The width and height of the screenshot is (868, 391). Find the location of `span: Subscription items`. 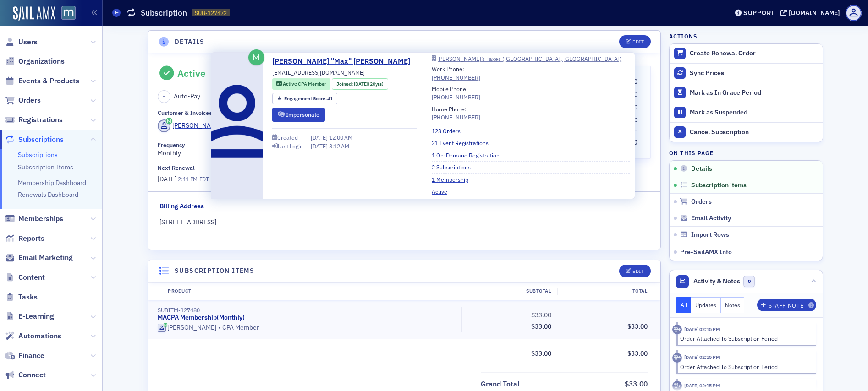

span: Subscription items is located at coordinates (718, 186).